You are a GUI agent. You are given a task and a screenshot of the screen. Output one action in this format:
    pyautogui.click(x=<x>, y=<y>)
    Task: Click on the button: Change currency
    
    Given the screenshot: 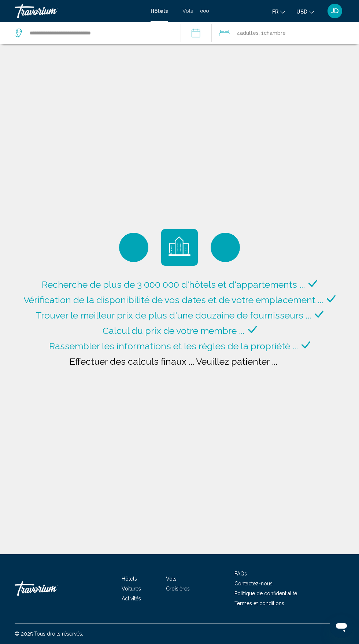 What is the action you would take?
    pyautogui.click(x=306, y=11)
    